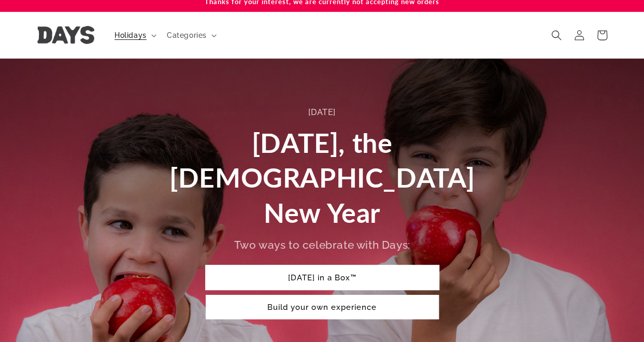 The width and height of the screenshot is (644, 342). I want to click on span: Two ways to celebrate with Days:, so click(322, 244).